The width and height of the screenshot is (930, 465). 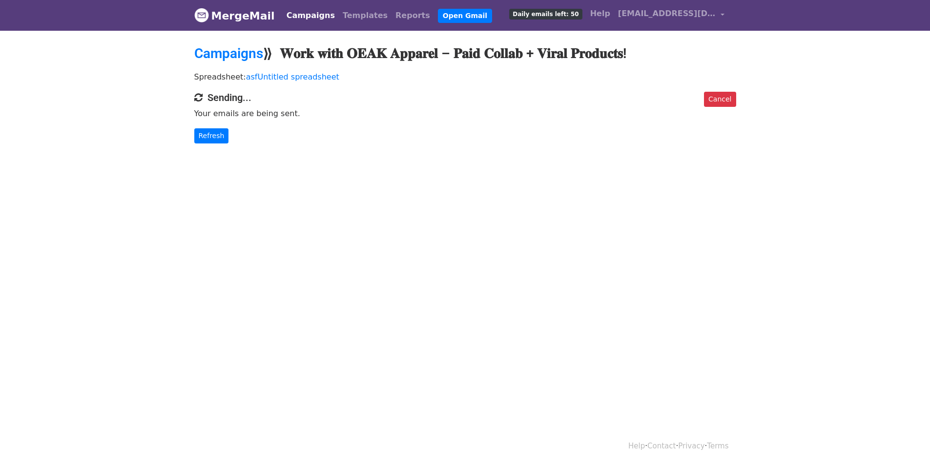 What do you see at coordinates (465, 98) in the screenshot?
I see `h4: Sending...` at bounding box center [465, 98].